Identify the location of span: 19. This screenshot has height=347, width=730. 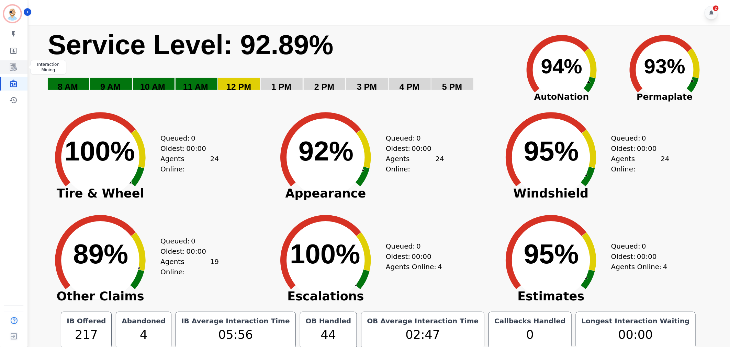
(214, 267).